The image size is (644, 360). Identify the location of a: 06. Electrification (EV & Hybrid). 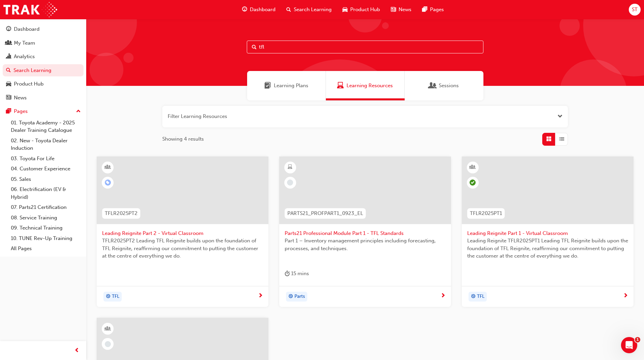
(46, 193).